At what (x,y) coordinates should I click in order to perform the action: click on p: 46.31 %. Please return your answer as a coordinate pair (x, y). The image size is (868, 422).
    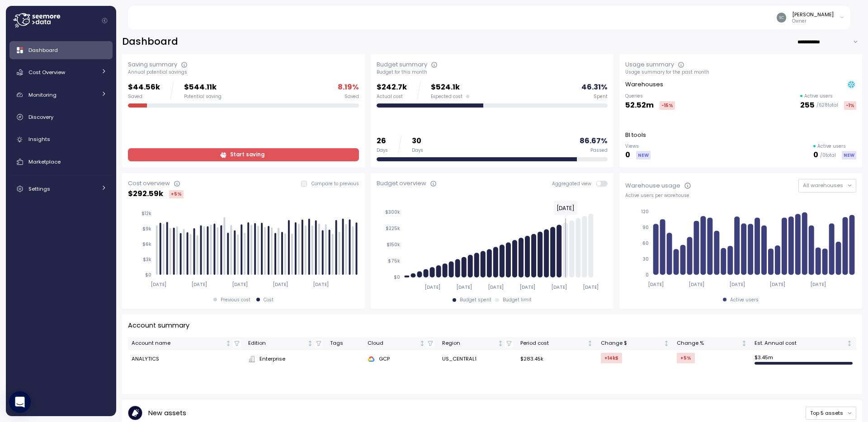
    Looking at the image, I should click on (595, 87).